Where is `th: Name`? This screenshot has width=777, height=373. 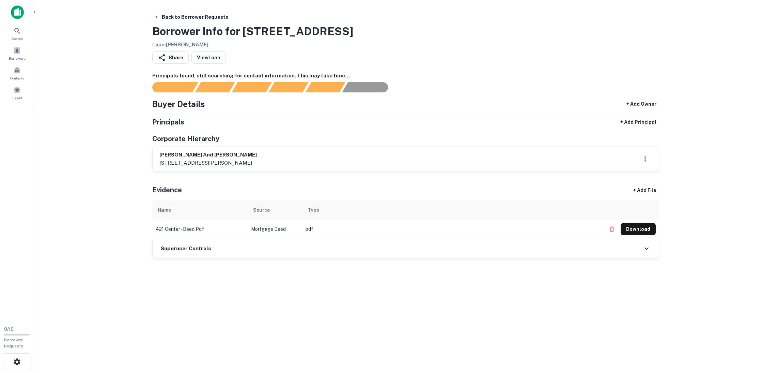 th: Name is located at coordinates (200, 210).